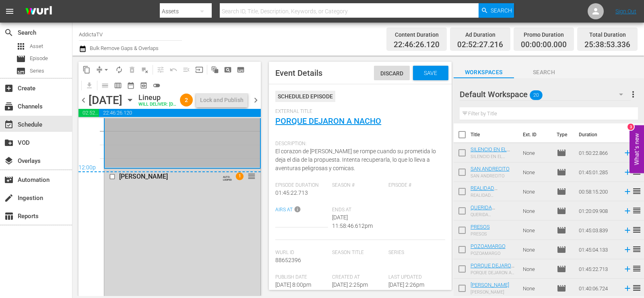 The width and height of the screenshot is (644, 298). What do you see at coordinates (298, 73) in the screenshot?
I see `span: Event Details` at bounding box center [298, 73].